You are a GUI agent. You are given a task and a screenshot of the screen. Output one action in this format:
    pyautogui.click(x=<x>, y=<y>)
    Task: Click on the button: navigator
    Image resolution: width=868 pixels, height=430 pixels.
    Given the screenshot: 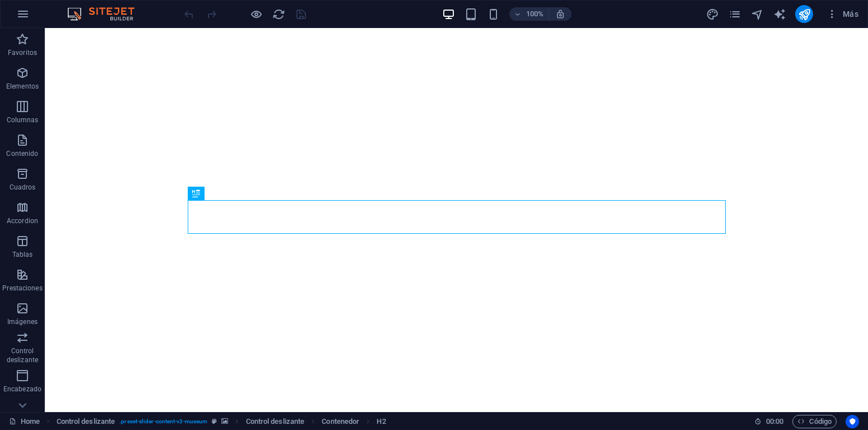 What is the action you would take?
    pyautogui.click(x=757, y=14)
    